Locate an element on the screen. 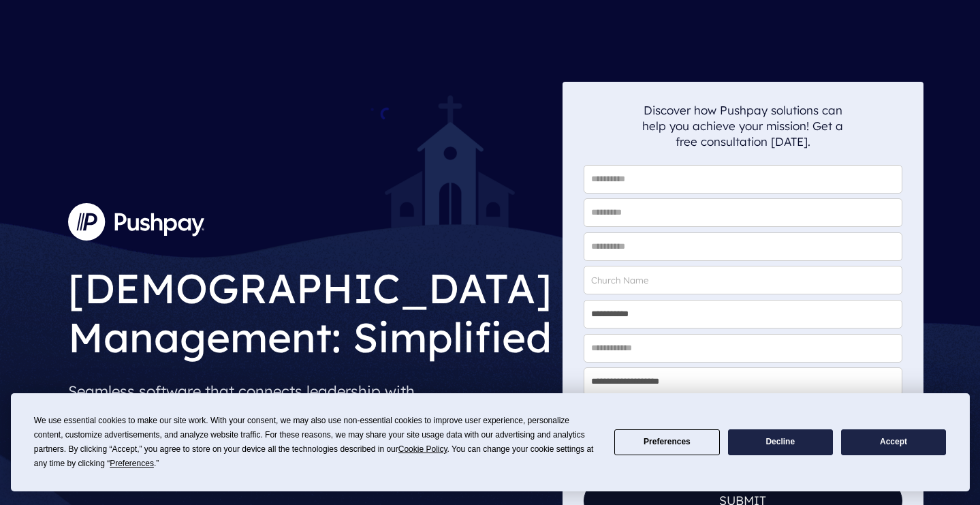  p: Seamless software that connects leadership with congregants. is located at coordinates (310, 402).